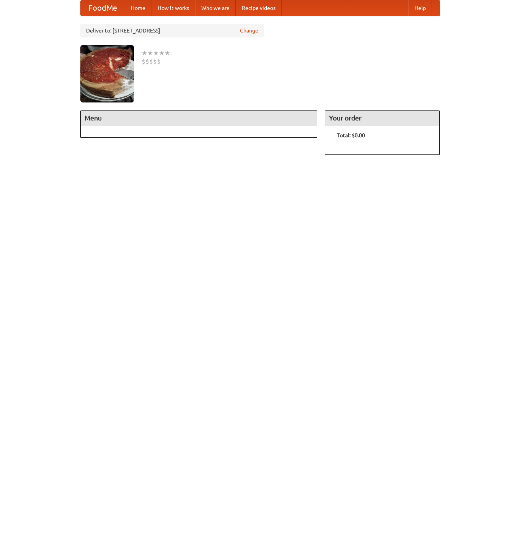  Describe the element at coordinates (199, 118) in the screenshot. I see `h4: Menu` at that location.